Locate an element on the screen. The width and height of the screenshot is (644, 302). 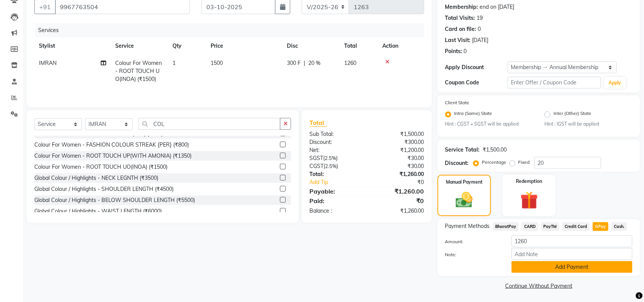
span: CARD is located at coordinates (530, 226).